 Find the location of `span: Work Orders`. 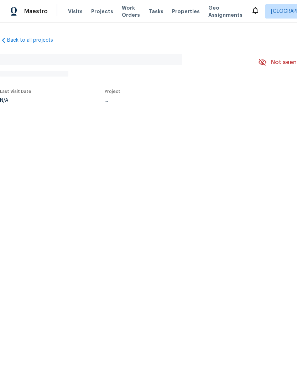

span: Work Orders is located at coordinates (131, 11).